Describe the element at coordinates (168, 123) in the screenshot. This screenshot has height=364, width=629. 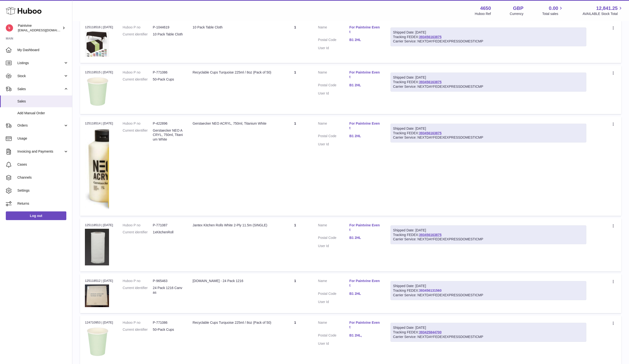
I see `dd: P-422896` at that location.